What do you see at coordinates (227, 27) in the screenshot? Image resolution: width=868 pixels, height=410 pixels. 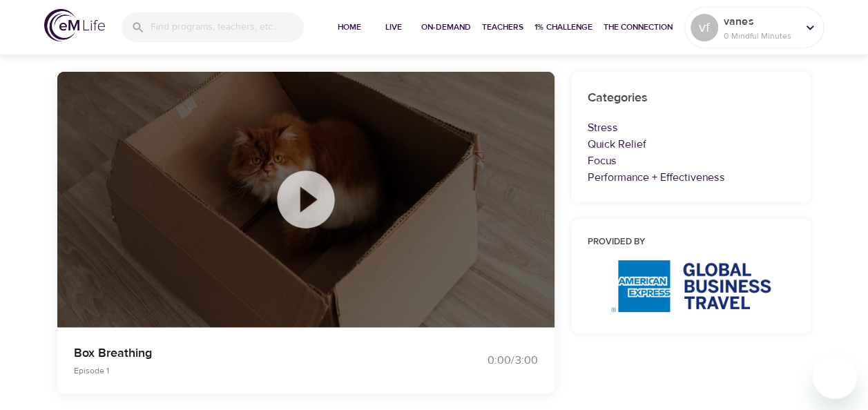 I see `input: Find programs, teachers, etc...` at bounding box center [227, 27].